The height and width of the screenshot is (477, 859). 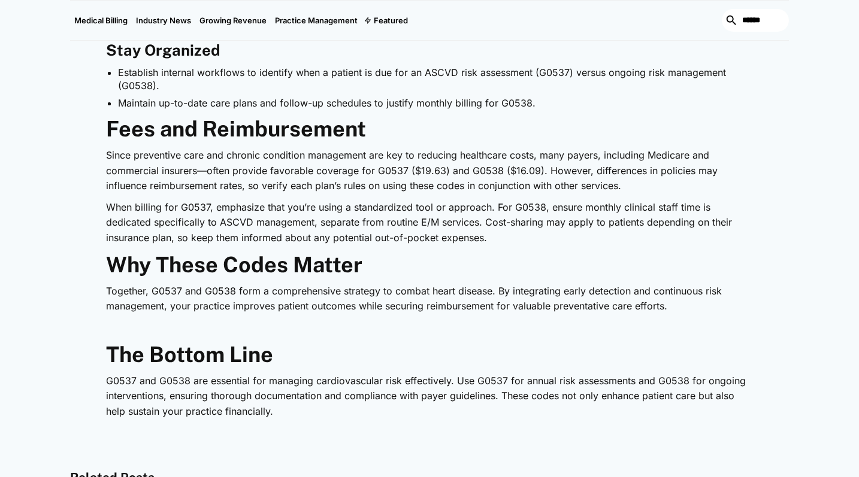 I want to click on li: Establish internal workflows to identify when a patient is due for an ASCVD risk assessment (G053..., so click(x=435, y=79).